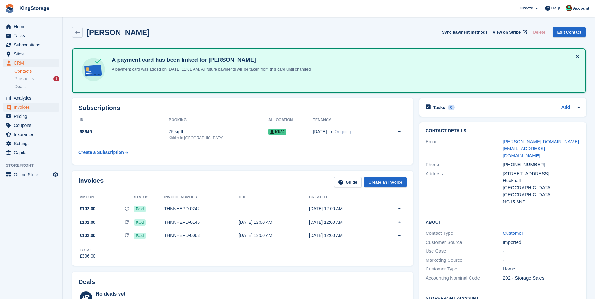  What do you see at coordinates (56, 79) in the screenshot?
I see `div: 1` at bounding box center [56, 79].